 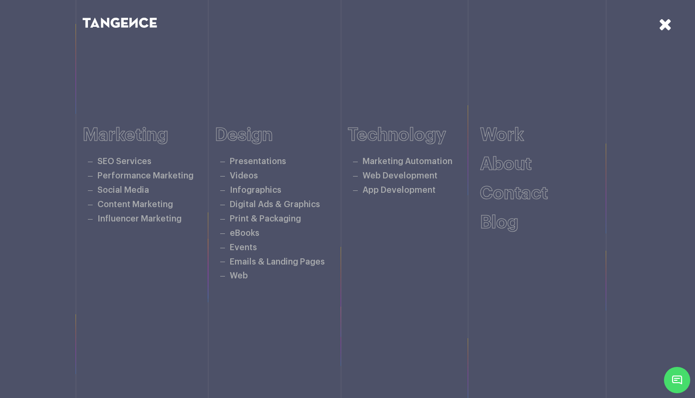 I want to click on a: Contact, so click(x=514, y=193).